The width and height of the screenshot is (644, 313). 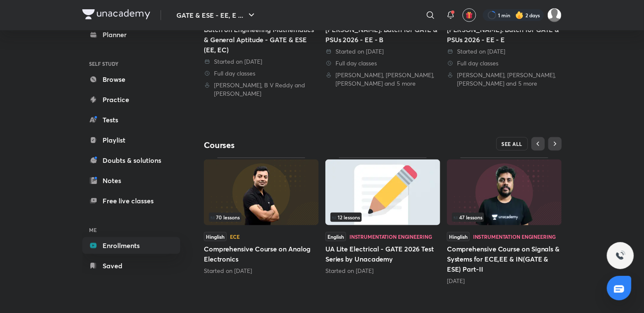 What do you see at coordinates (383, 52) in the screenshot?
I see `div: Started on 21 Jul 2024` at bounding box center [383, 52].